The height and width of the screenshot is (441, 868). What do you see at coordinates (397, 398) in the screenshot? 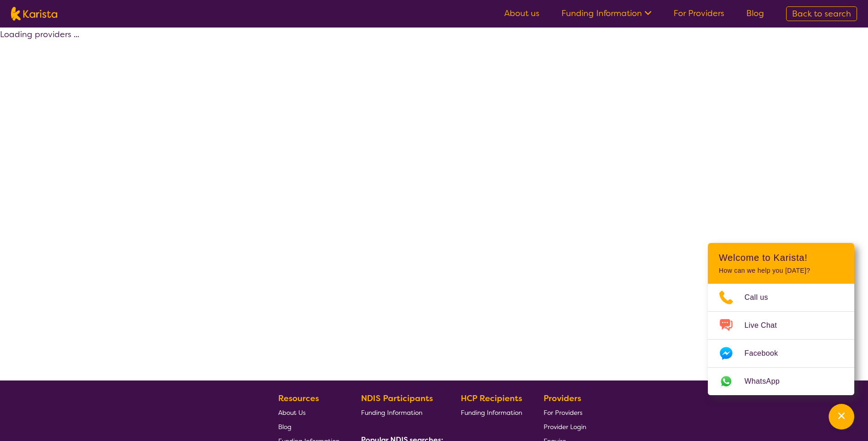
I see `b: NDIS Participants` at bounding box center [397, 398].